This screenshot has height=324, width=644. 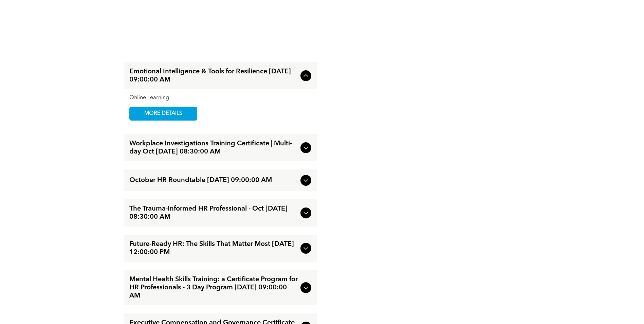 I want to click on span: MORE DETAILS, so click(x=163, y=114).